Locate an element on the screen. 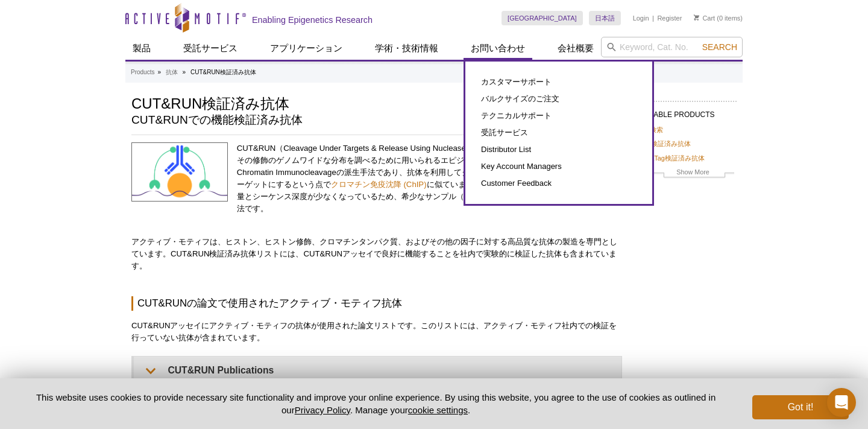 The width and height of the screenshot is (868, 429). div: Open Intercom Messenger is located at coordinates (841, 402).